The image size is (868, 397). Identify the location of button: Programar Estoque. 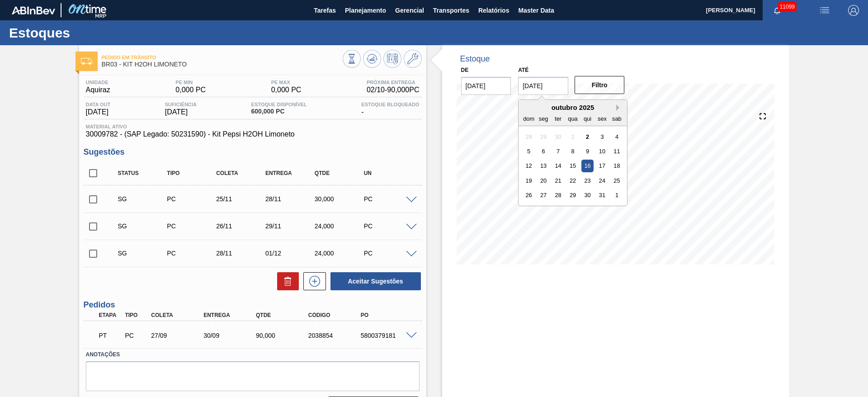
(392, 59).